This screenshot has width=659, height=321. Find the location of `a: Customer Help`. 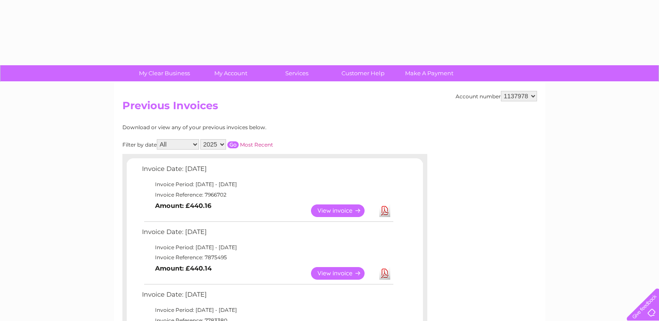

a: Customer Help is located at coordinates (363, 73).